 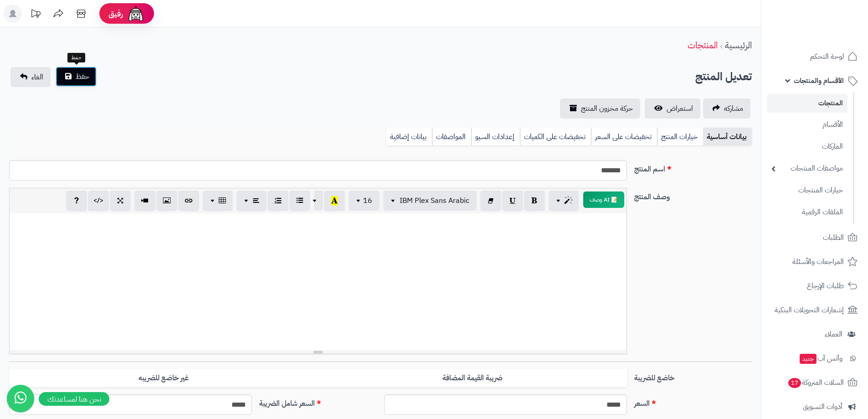 I want to click on a: المراجعات والأسئلة, so click(x=815, y=262).